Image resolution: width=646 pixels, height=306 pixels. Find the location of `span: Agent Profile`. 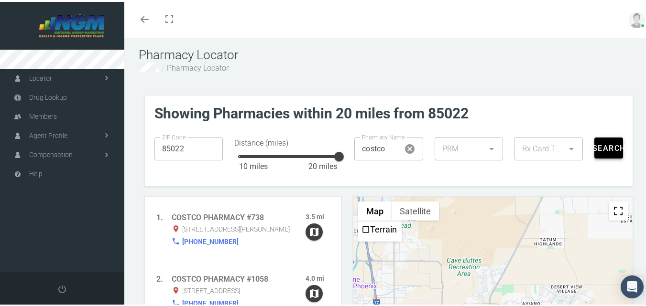

span: Agent Profile is located at coordinates (48, 134).